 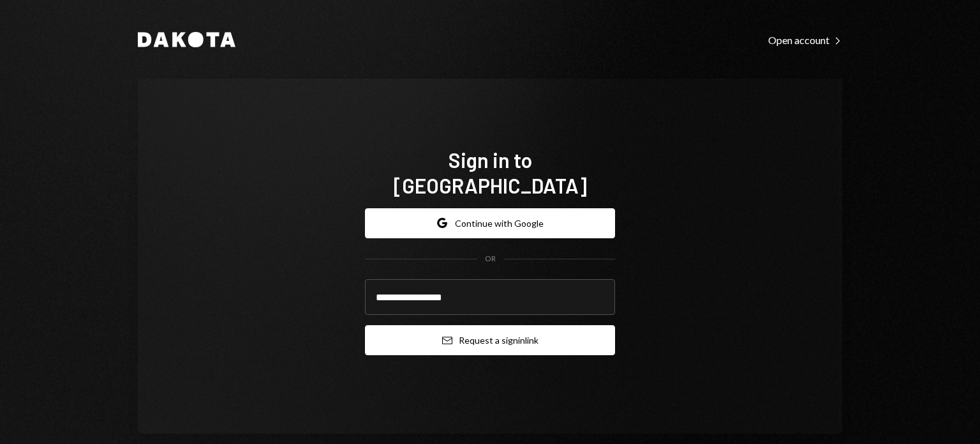 I want to click on a: Open account, so click(x=806, y=40).